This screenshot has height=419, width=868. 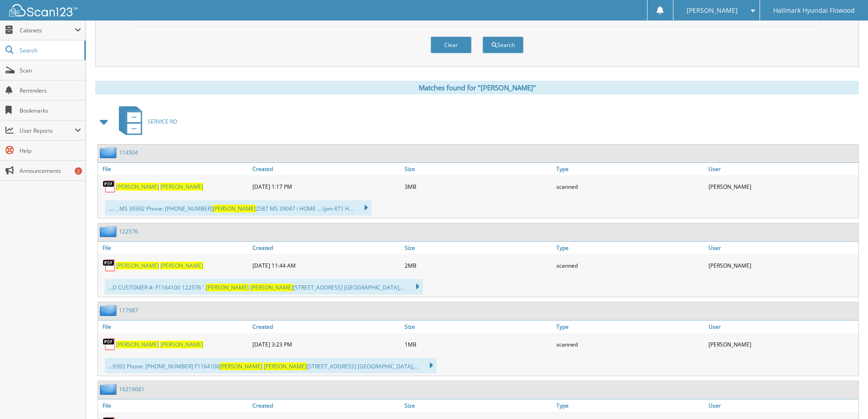 What do you see at coordinates (50, 110) in the screenshot?
I see `span: Bookmarks` at bounding box center [50, 110].